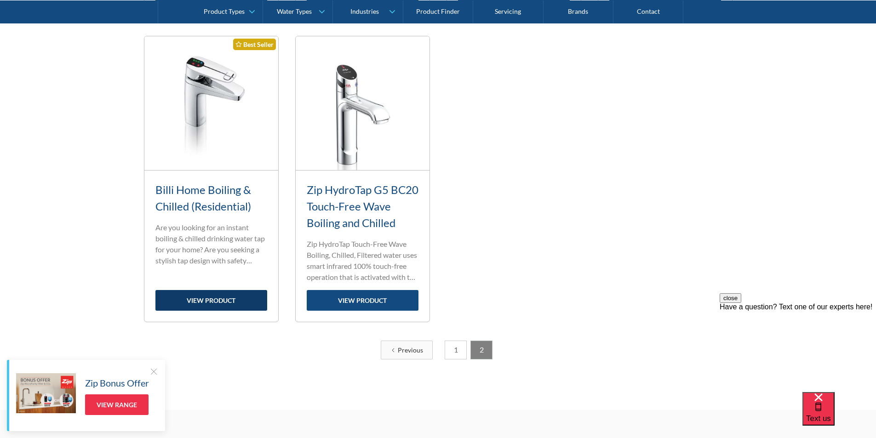 The height and width of the screenshot is (438, 876). Describe the element at coordinates (46, 393) in the screenshot. I see `img: Zip Bonus Offer` at that location.